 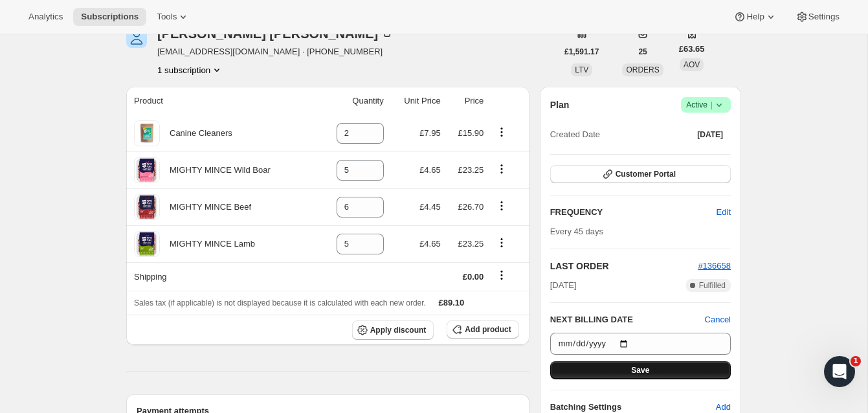 What do you see at coordinates (714, 266) in the screenshot?
I see `button: #136658` at bounding box center [714, 266].